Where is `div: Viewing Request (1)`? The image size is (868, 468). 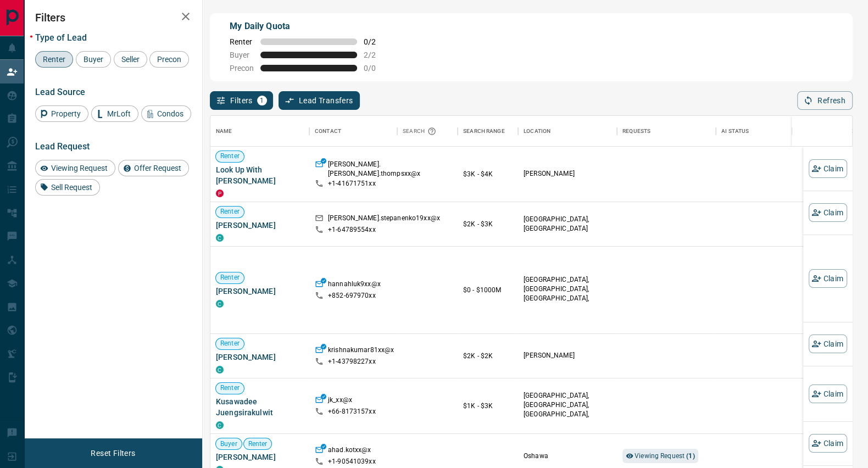
div: Viewing Request (1) is located at coordinates (660, 456).